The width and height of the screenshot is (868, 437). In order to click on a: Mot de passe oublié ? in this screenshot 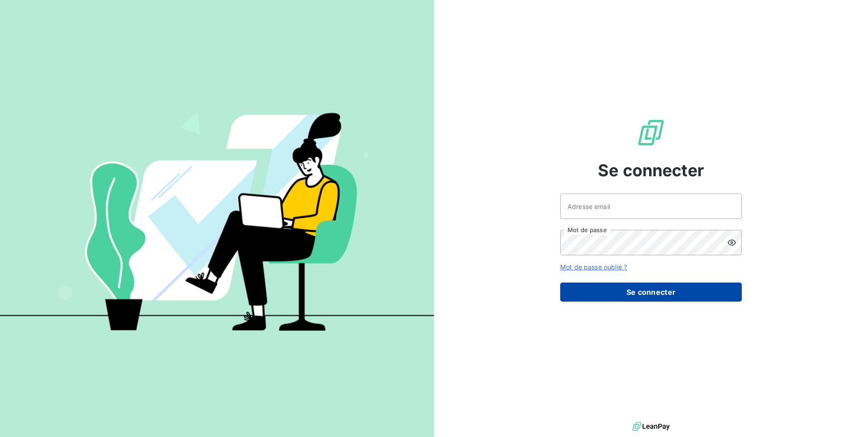, I will do `click(593, 267)`.